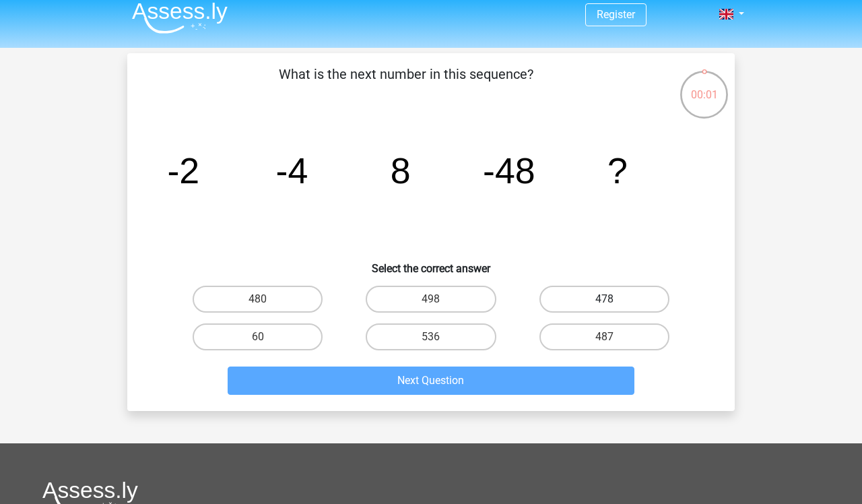 Image resolution: width=862 pixels, height=504 pixels. What do you see at coordinates (430, 299) in the screenshot?
I see `label: 498` at bounding box center [430, 299].